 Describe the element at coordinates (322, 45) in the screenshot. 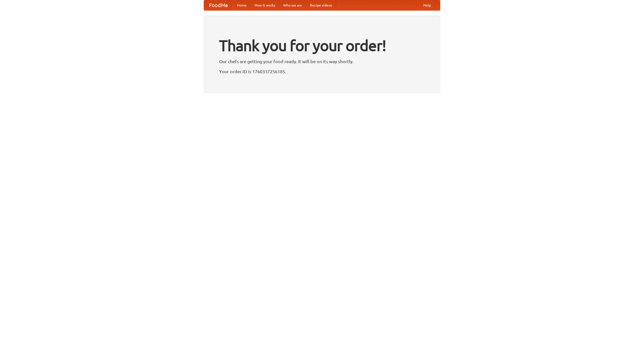

I see `h1: Thank you for your order!` at that location.